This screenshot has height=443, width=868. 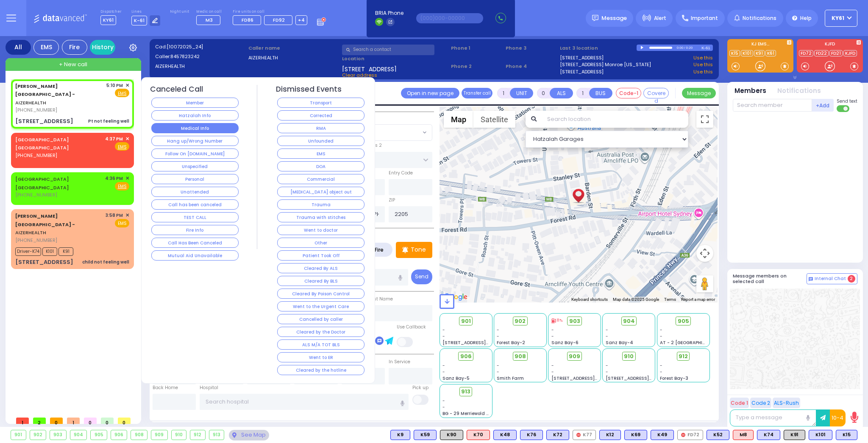 I want to click on div: 0:20, so click(x=689, y=47).